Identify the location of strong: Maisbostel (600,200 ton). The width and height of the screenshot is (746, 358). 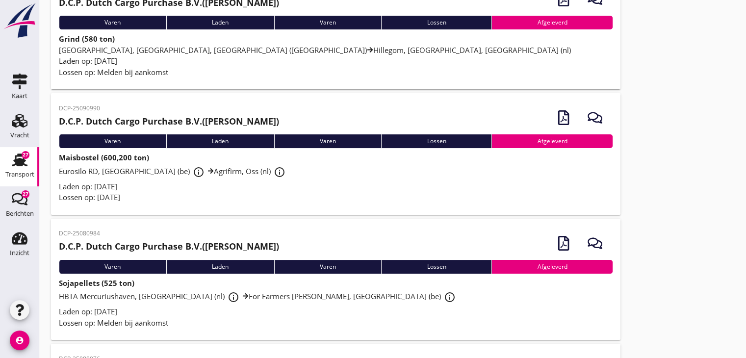
(104, 157).